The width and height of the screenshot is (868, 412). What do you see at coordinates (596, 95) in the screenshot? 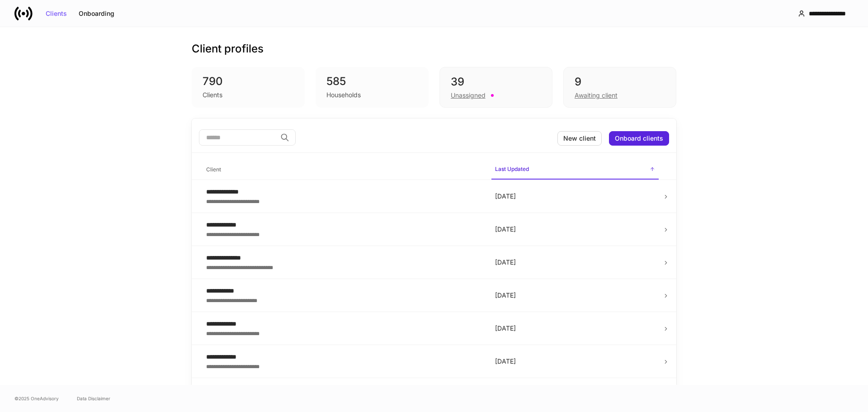
I see `div: Awaiting client` at bounding box center [596, 95].